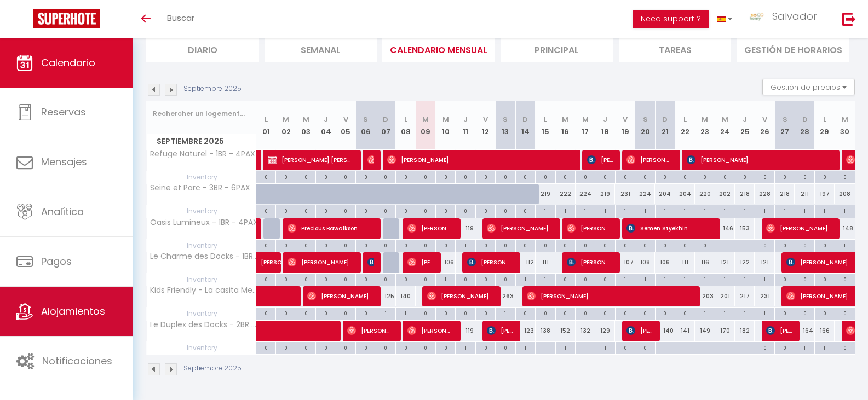 This screenshot has width=868, height=400. What do you see at coordinates (73, 311) in the screenshot?
I see `span: Alojamientos` at bounding box center [73, 311].